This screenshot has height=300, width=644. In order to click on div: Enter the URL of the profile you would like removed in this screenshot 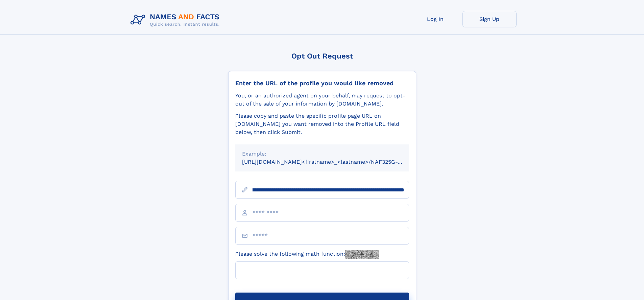, I will do `click(322, 83)`.